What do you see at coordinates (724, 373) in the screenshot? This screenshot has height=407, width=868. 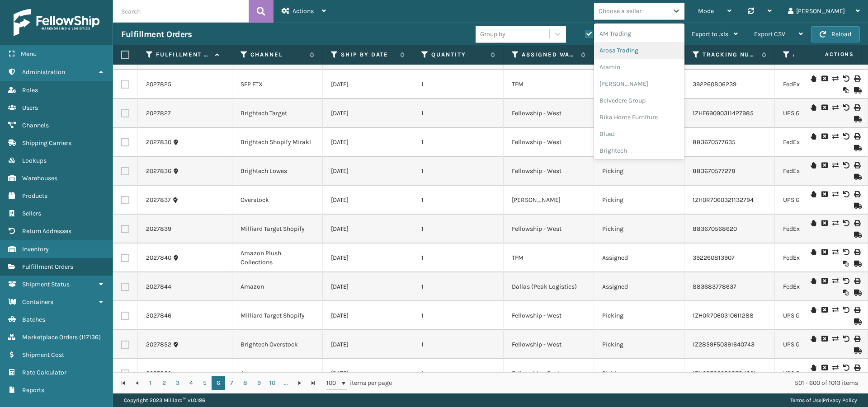 I see `a: 1ZH0R7060328784201` at bounding box center [724, 373].